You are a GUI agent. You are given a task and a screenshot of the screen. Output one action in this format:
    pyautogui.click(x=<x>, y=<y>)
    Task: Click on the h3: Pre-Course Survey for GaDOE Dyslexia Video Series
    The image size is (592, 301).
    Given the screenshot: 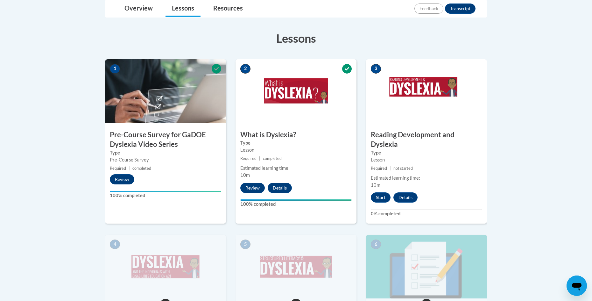 What is the action you would take?
    pyautogui.click(x=166, y=140)
    